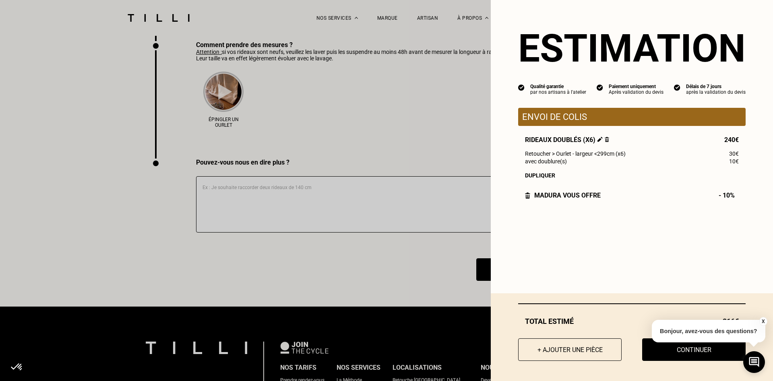  I want to click on section: Estimation, so click(631, 48).